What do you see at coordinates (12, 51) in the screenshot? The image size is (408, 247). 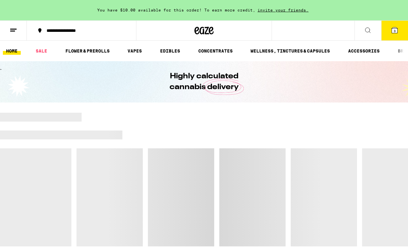 I see `a: HOME` at bounding box center [12, 51].